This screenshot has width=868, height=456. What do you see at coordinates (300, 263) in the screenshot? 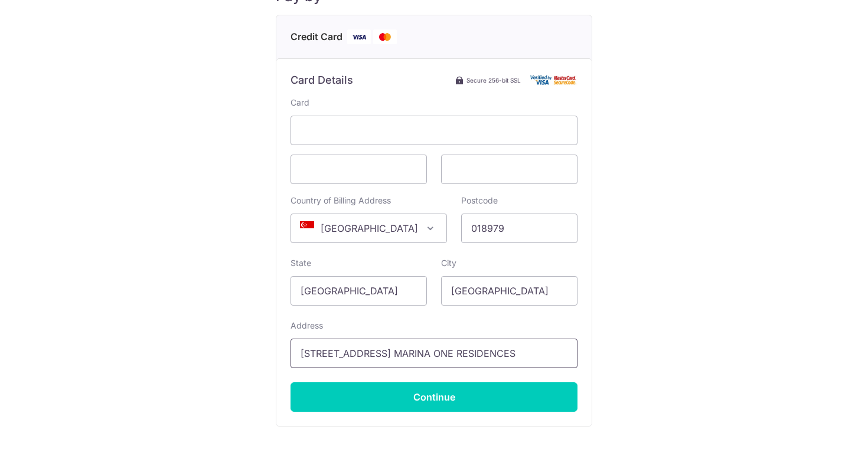
I see `label: State` at bounding box center [300, 263].